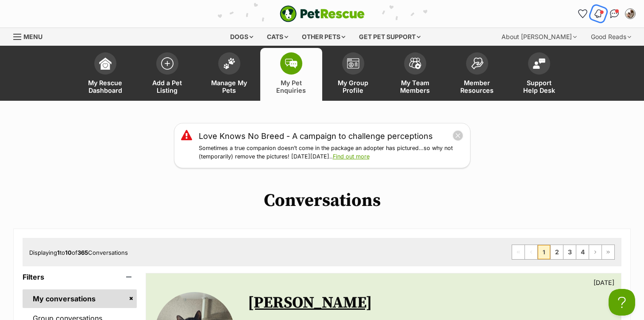  Describe the element at coordinates (415, 74) in the screenshot. I see `a: My Team Members` at that location.